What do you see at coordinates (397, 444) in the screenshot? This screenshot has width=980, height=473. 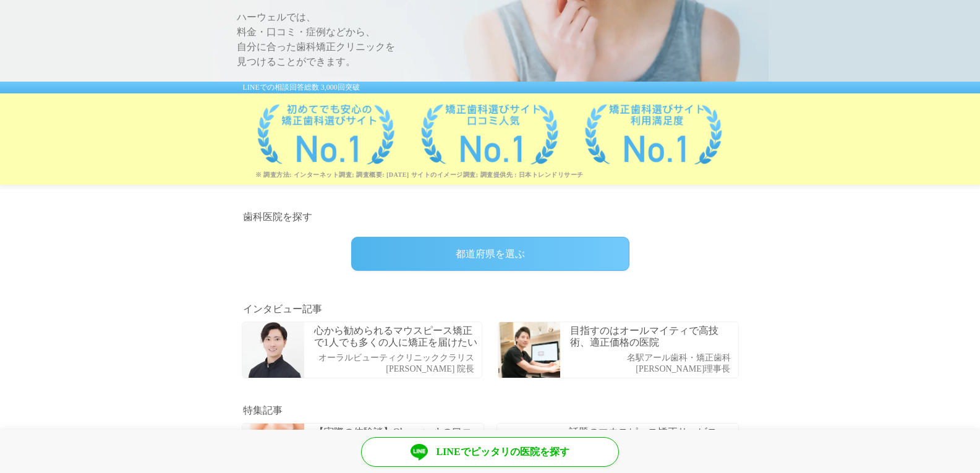 I see `p: 【実際の体験談】Oh my teethの口コミを徹底解説！矯正のメリット・デメリットも紹介` at bounding box center [397, 444].